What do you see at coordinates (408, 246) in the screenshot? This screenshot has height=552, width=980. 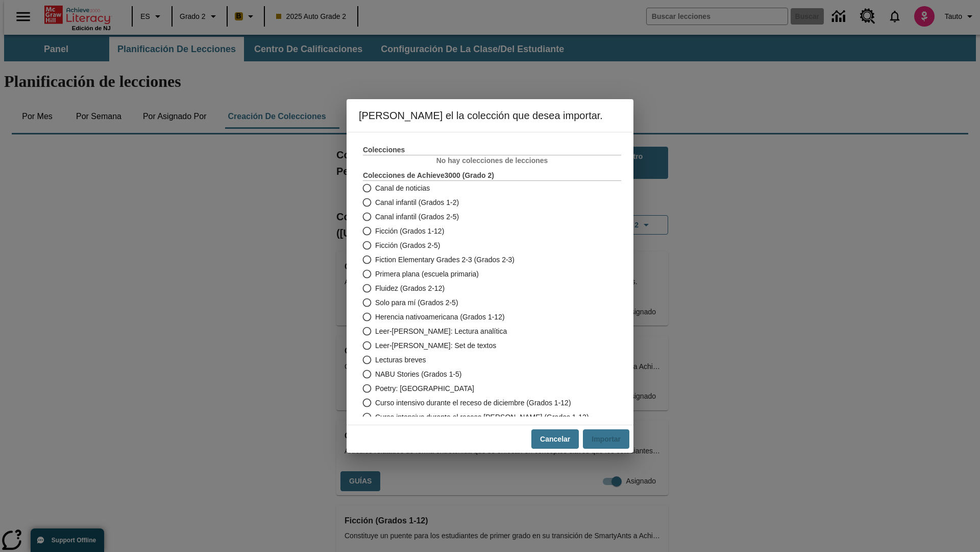 I see `span: Ficción (Grados 2-5)` at bounding box center [408, 246].